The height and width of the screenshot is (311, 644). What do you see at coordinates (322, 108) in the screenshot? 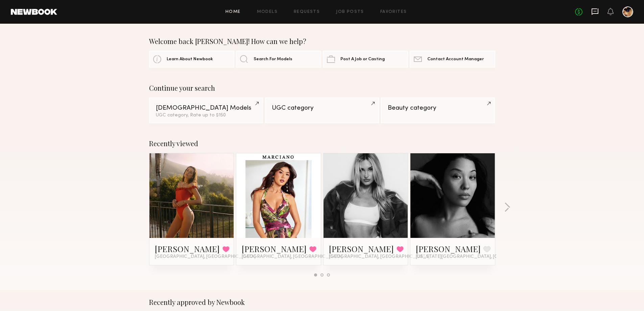
I see `div: UGC category` at bounding box center [322, 108].